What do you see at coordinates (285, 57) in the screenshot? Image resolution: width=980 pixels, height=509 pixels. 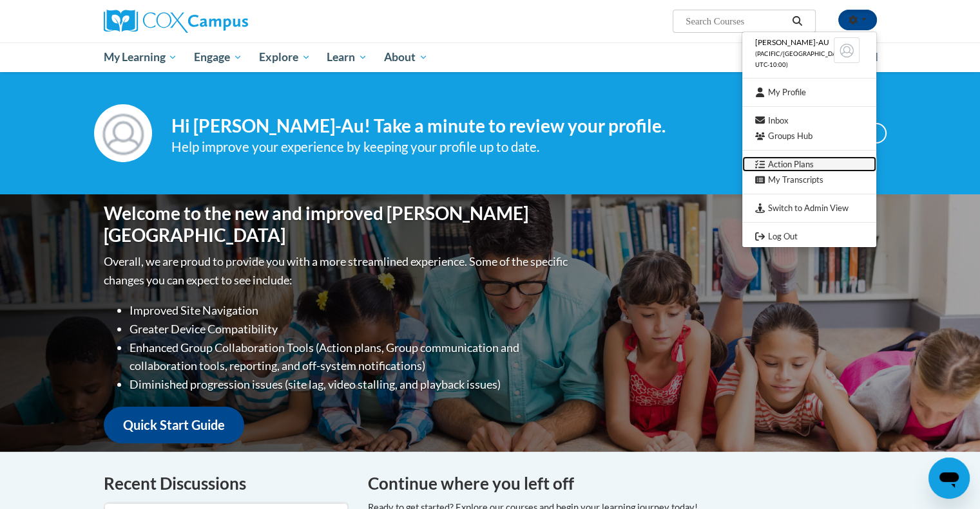 I see `span: Explore` at bounding box center [285, 57].